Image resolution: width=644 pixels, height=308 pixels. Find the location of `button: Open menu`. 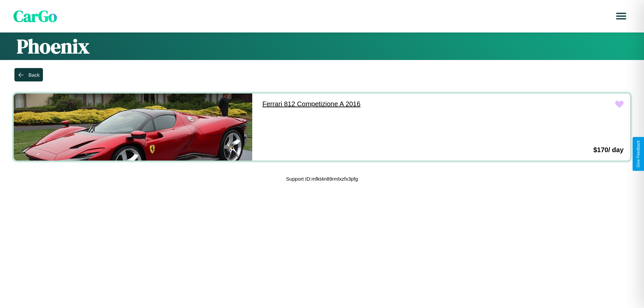

button: Open menu is located at coordinates (621, 16).